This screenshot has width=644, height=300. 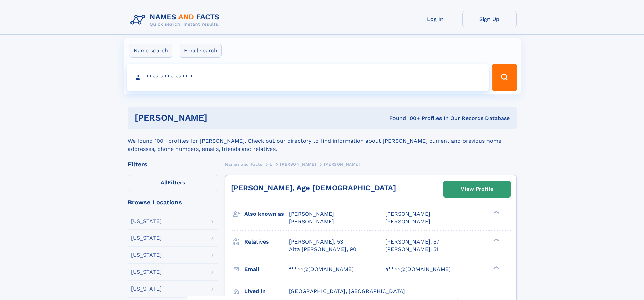 What do you see at coordinates (436, 19) in the screenshot?
I see `a: Log In` at bounding box center [436, 19].